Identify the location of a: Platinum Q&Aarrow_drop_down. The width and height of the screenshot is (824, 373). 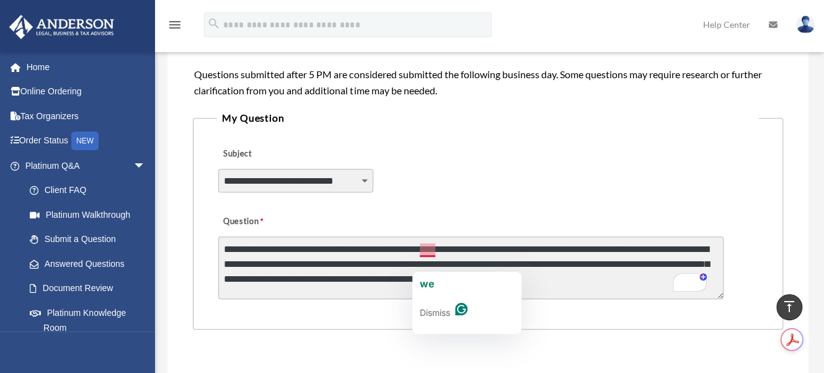
(86, 166).